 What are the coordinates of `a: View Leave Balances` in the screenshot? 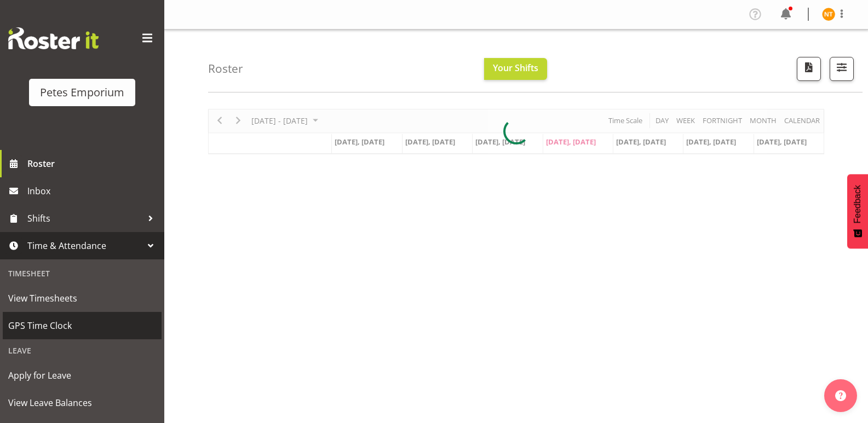 It's located at (82, 403).